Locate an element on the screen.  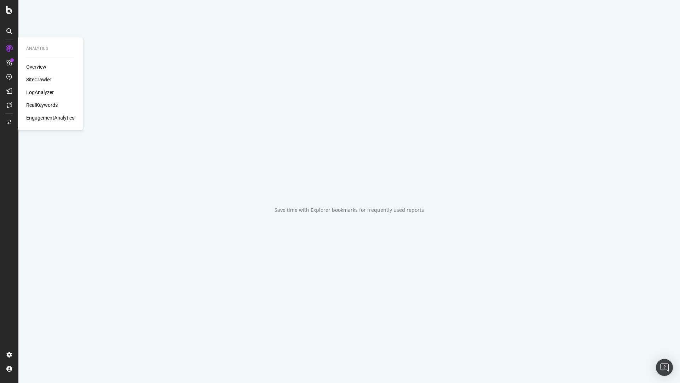
div: Analytics is located at coordinates (50, 48).